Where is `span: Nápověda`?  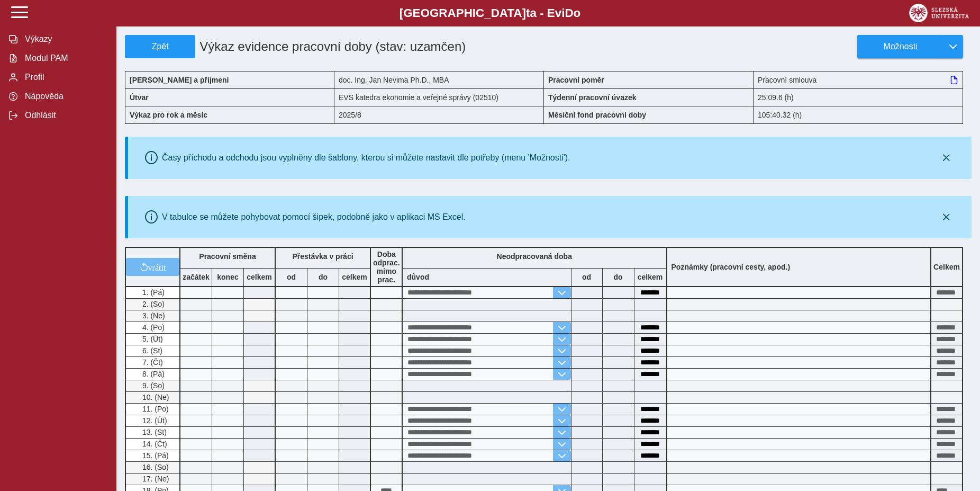 span: Nápověda is located at coordinates (65, 96).